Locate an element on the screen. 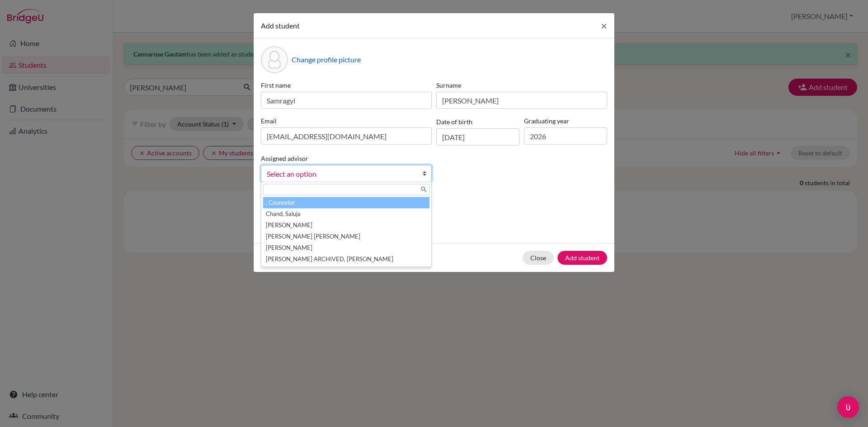 The image size is (868, 427). span: Select an option is located at coordinates (341, 174).